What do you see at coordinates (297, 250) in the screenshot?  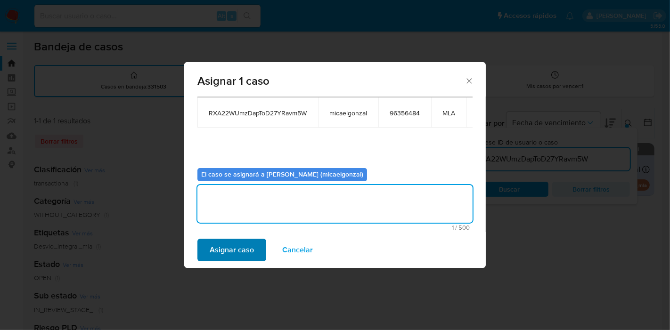 I see `button: Cancelar` at bounding box center [297, 250].